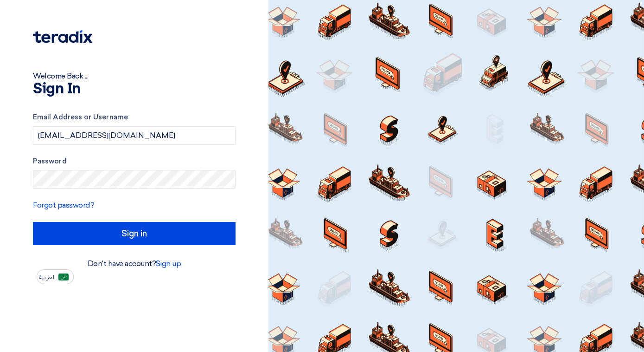  What do you see at coordinates (55, 277) in the screenshot?
I see `button: العربية` at bounding box center [55, 277].